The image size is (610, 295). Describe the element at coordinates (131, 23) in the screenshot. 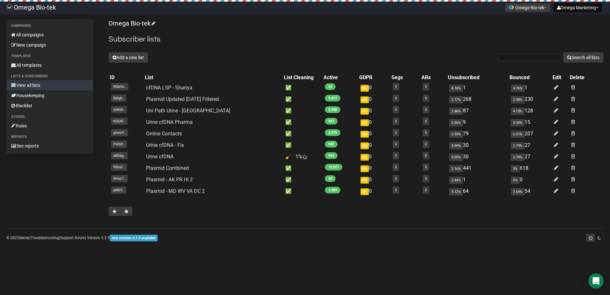

I see `a: Omega Bio-tek` at that location.